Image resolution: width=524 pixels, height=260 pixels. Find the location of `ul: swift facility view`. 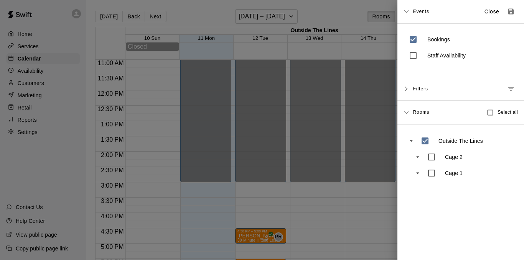

ul: swift facility view is located at coordinates (460, 157).